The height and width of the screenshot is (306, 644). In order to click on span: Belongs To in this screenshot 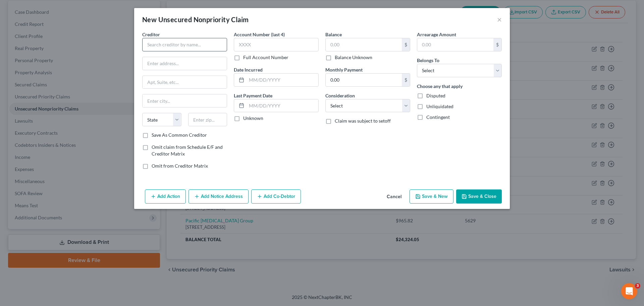, I will do `click(428, 60)`.